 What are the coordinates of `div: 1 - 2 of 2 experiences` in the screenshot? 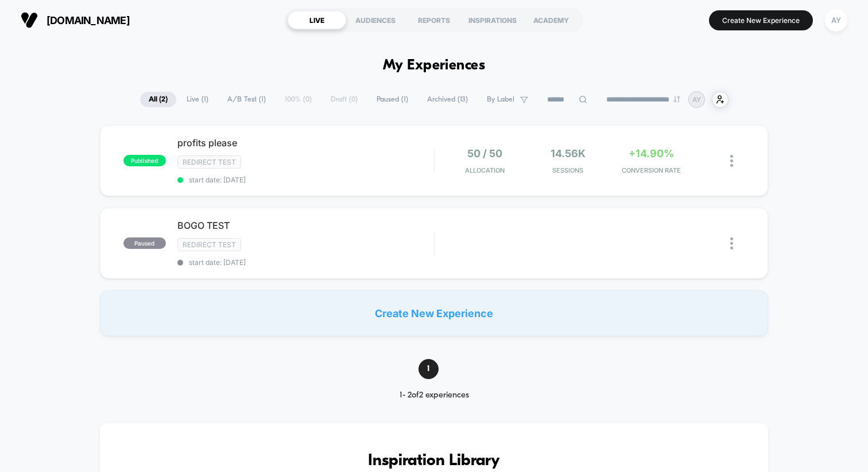 It's located at (434, 395).